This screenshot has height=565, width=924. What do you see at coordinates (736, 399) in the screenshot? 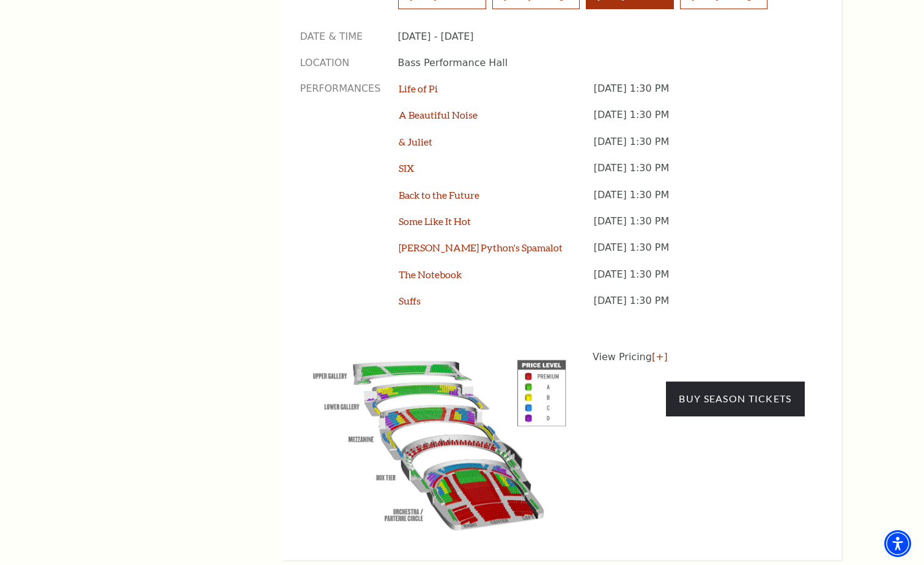
I see `a: Buy Season Tickets` at bounding box center [736, 399].